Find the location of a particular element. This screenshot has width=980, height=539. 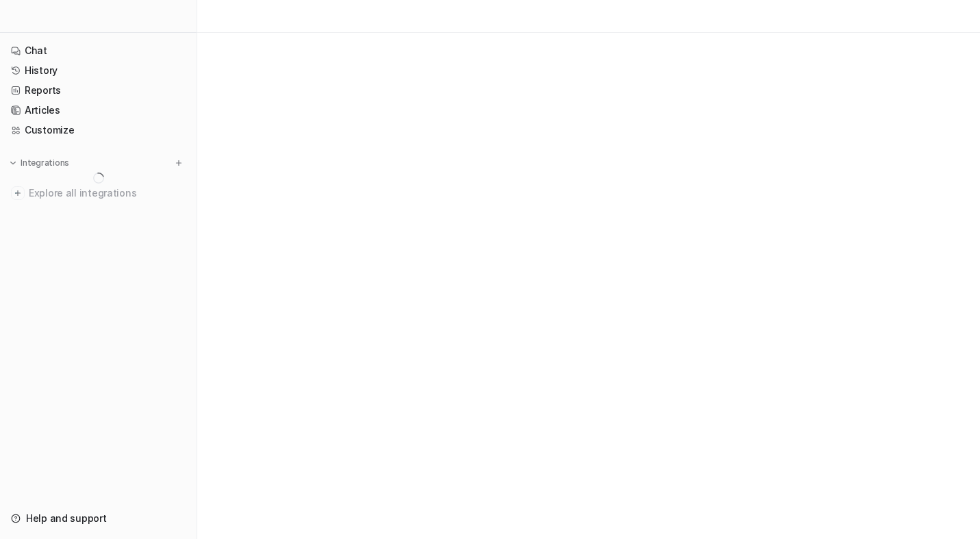

a: Explore all integrations is located at coordinates (98, 193).